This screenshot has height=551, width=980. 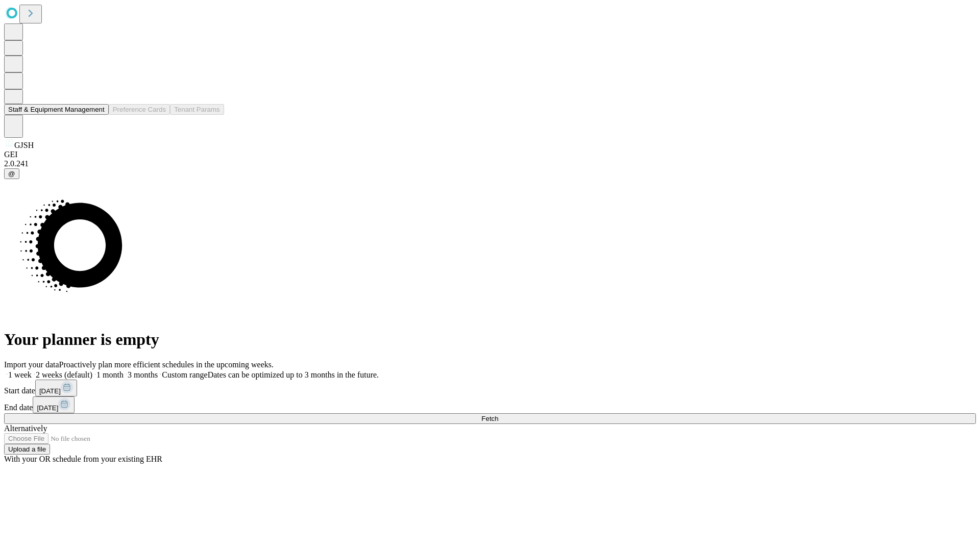 What do you see at coordinates (489, 418) in the screenshot?
I see `span: Fetch` at bounding box center [489, 418].